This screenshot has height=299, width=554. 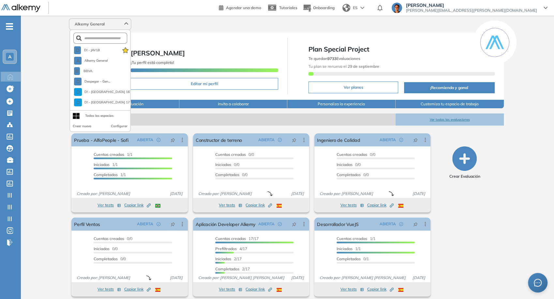 What do you see at coordinates (324, 7) in the screenshot?
I see `span: Onboarding` at bounding box center [324, 7].